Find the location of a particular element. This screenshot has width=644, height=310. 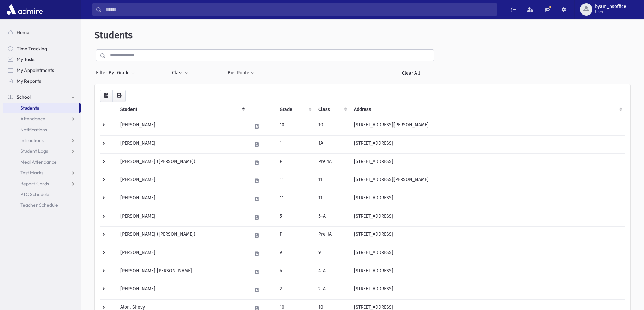

a: Meal Attendance is located at coordinates (42, 162).